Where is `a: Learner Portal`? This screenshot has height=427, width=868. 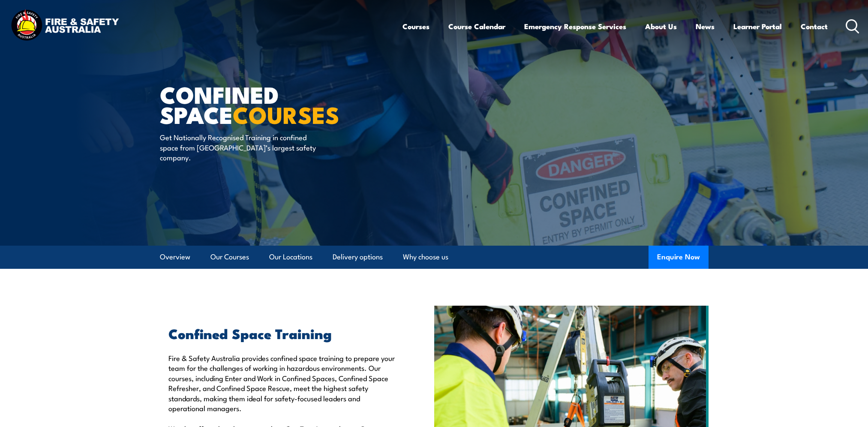
a: Learner Portal is located at coordinates (758, 26).